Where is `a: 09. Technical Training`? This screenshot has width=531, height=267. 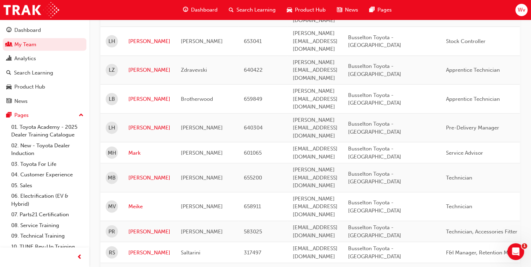
a: 09. Technical Training is located at coordinates (47, 236).